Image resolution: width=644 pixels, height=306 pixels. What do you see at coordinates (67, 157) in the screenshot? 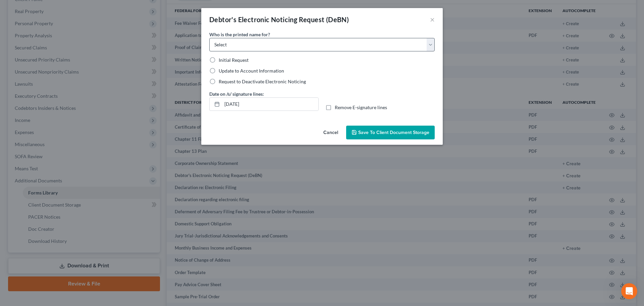
I see `span: Filing Additional Documents` at bounding box center [67, 157].